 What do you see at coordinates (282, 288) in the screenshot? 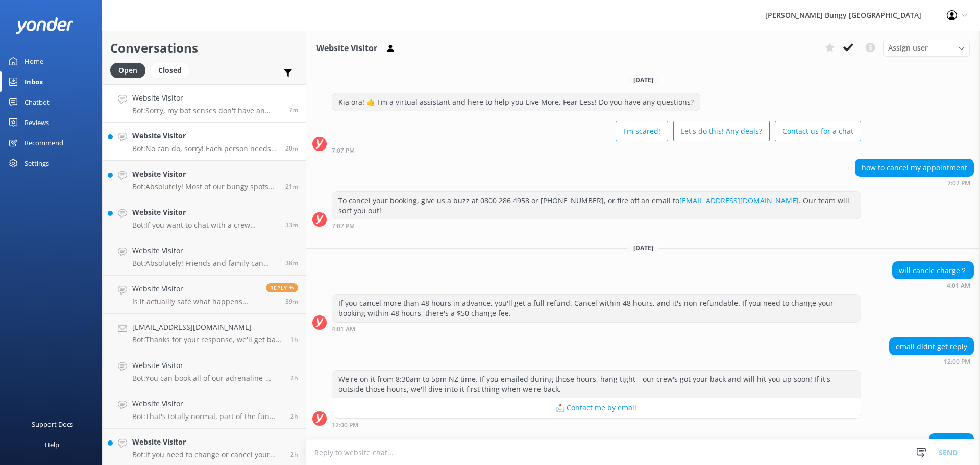
I see `span: Reply` at bounding box center [282, 288].